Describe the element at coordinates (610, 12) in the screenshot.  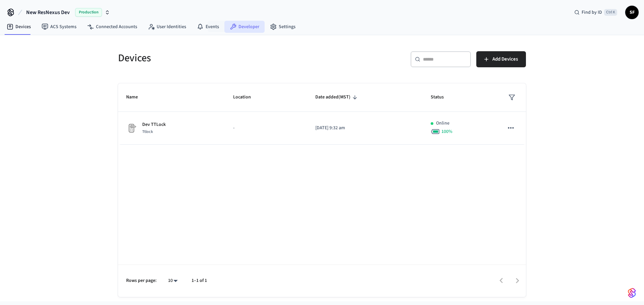
I see `span: Ctrl K` at that location.